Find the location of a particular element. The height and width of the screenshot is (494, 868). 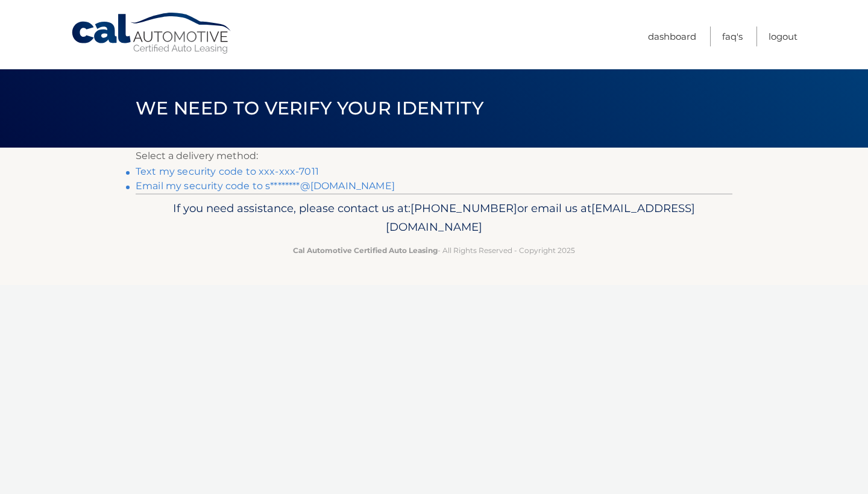

p: - All Rights Reserved - Copyright 2025 is located at coordinates (434, 250).